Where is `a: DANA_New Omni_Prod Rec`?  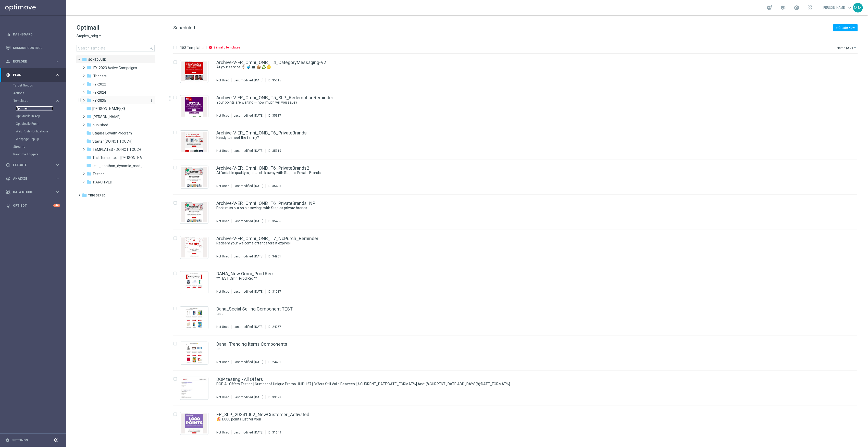
a: DANA_New Omni_Prod Rec is located at coordinates (245, 274).